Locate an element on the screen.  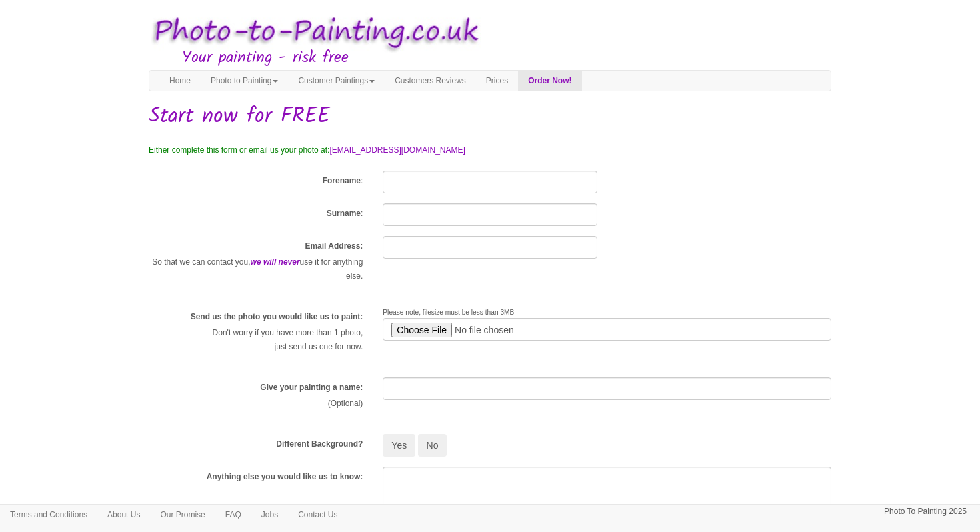
em: we will never is located at coordinates (275, 262).